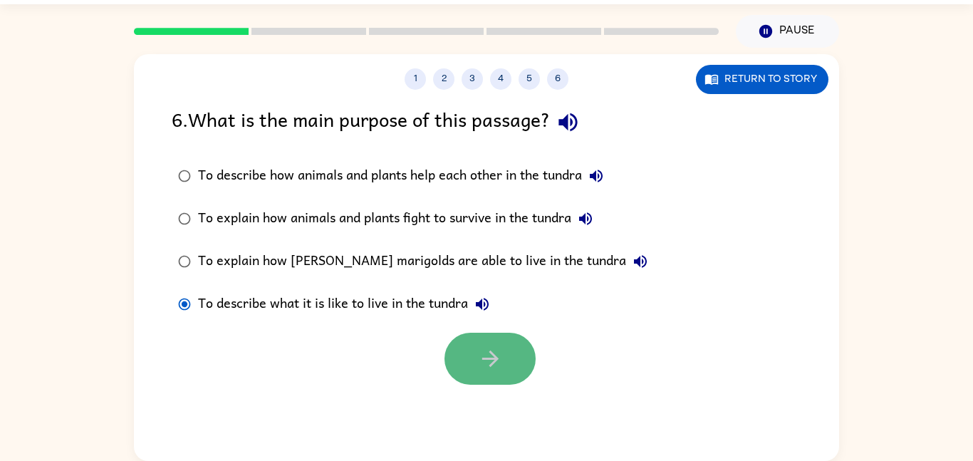 The image size is (973, 461). What do you see at coordinates (444, 79) in the screenshot?
I see `button: 2` at bounding box center [444, 79].